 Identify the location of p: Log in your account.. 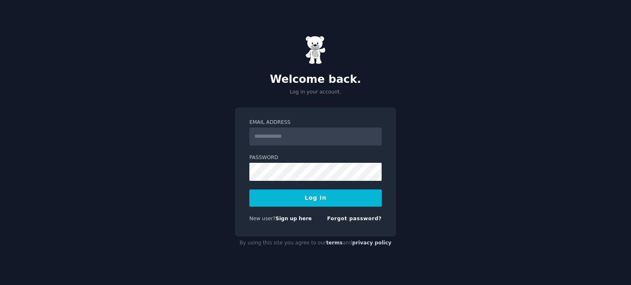
(315, 92).